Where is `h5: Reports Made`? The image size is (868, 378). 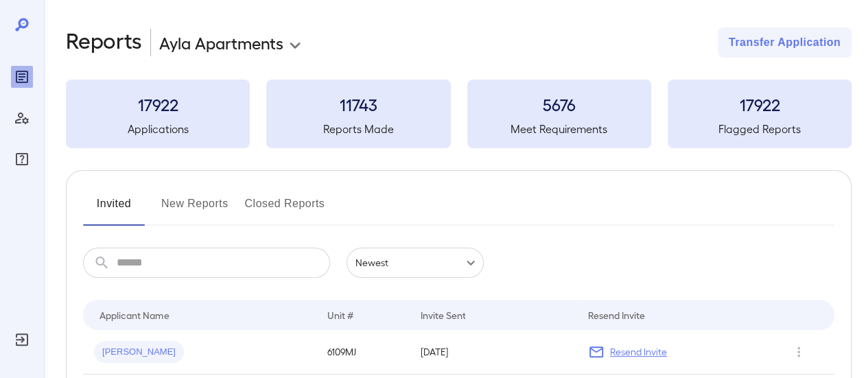
h5: Reports Made is located at coordinates (358, 129).